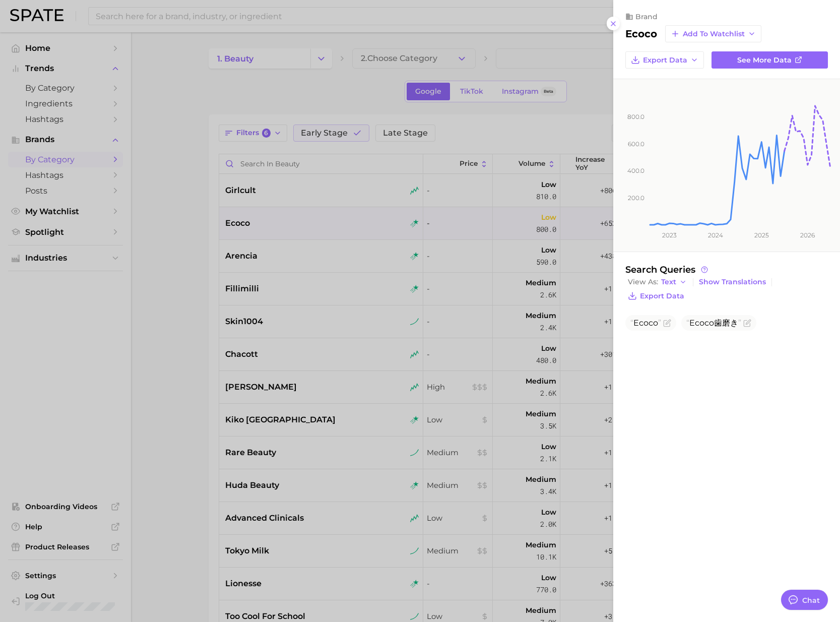  Describe the element at coordinates (667, 269) in the screenshot. I see `span: Search Queries` at that location.